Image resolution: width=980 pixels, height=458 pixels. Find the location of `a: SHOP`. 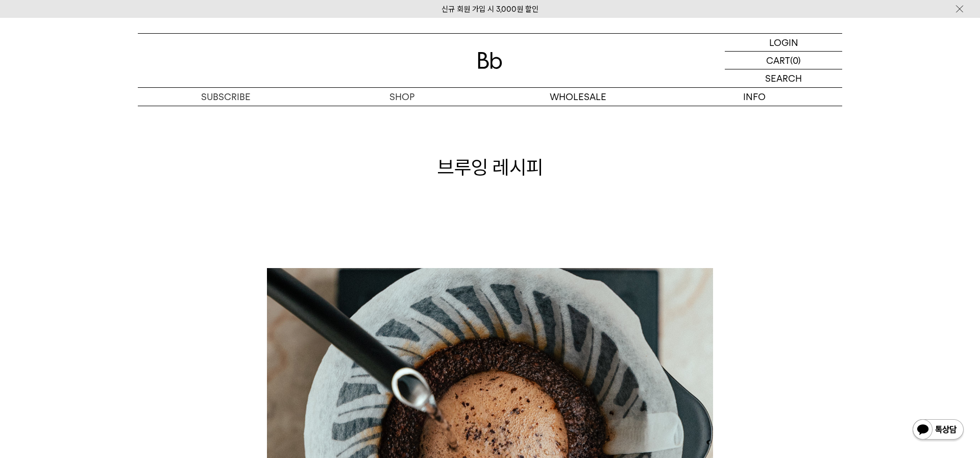

a: SHOP is located at coordinates (402, 96).